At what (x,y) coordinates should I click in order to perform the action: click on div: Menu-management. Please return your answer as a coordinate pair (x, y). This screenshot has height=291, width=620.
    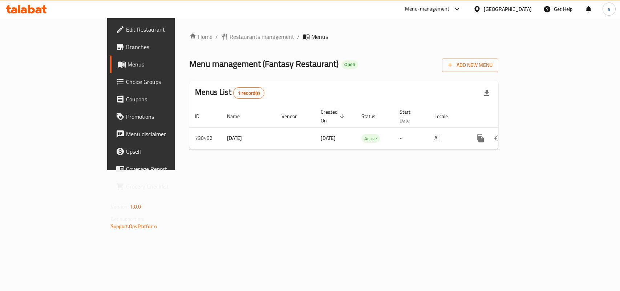
    Looking at the image, I should click on (427, 9).